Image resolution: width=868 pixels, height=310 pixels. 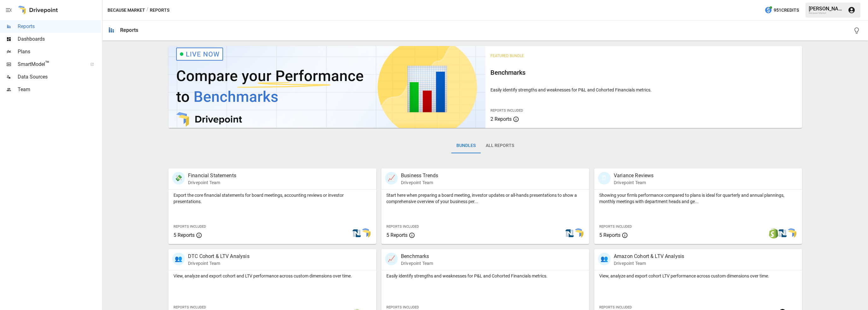 What do you see at coordinates (212, 175) in the screenshot?
I see `p: Financial Statements` at bounding box center [212, 175].